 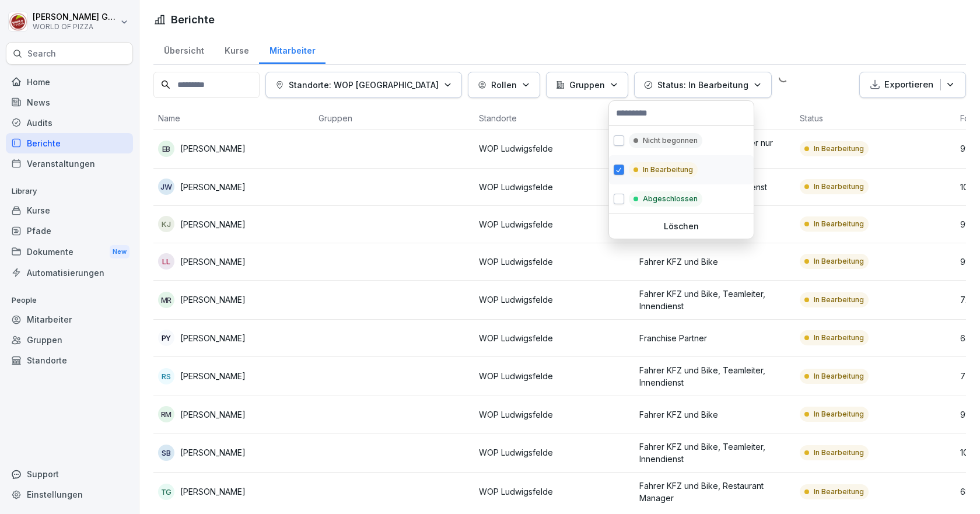 I want to click on p: Exportieren, so click(x=909, y=85).